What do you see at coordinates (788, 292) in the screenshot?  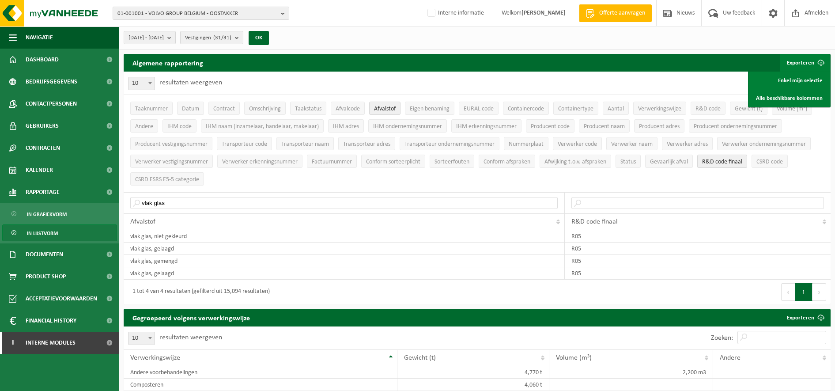 I see `button: Previous` at bounding box center [788, 292].